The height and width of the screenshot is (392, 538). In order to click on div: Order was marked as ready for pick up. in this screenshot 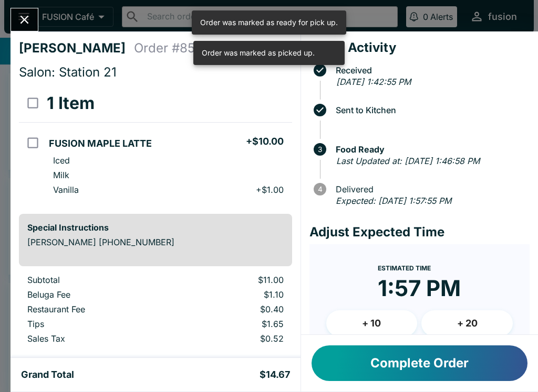, I will do `click(269, 23)`.